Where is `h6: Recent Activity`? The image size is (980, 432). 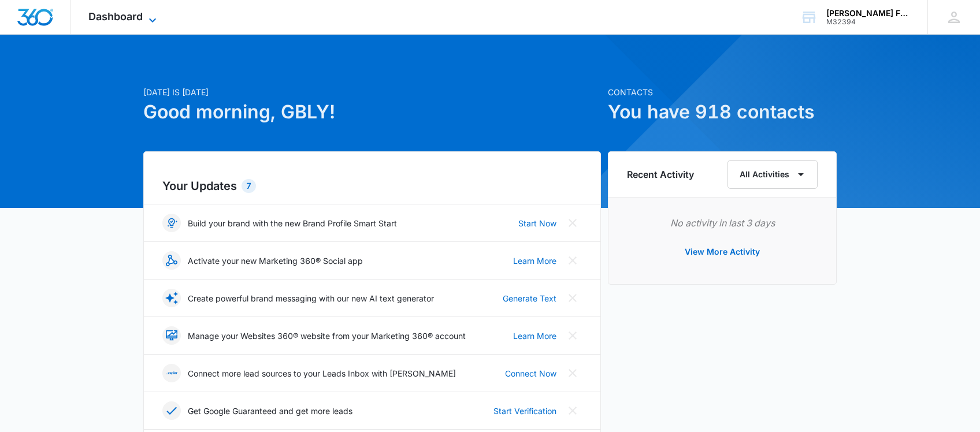
h6: Recent Activity is located at coordinates (660, 174).